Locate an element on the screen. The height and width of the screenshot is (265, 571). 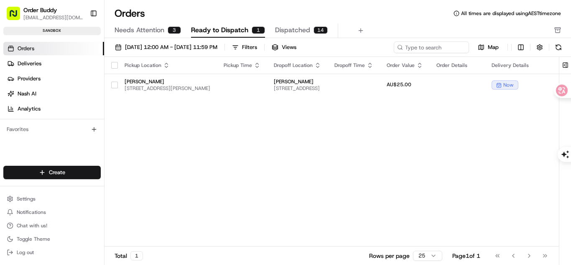
button: Start new chat is located at coordinates (147, 87).